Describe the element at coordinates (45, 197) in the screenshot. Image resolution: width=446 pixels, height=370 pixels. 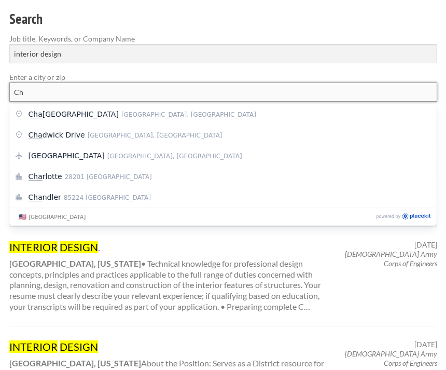
I see `span: ndler` at that location.